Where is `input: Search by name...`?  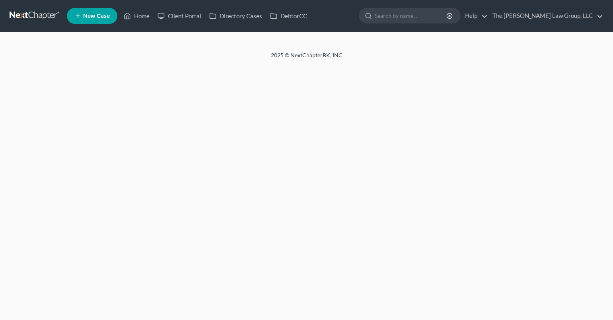
input: Search by name... is located at coordinates (411, 16).